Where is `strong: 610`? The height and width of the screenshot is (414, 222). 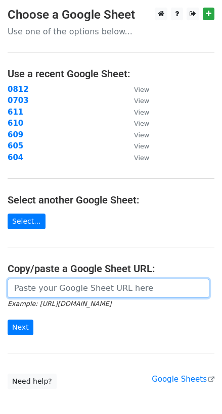
strong: 610 is located at coordinates (15, 123).